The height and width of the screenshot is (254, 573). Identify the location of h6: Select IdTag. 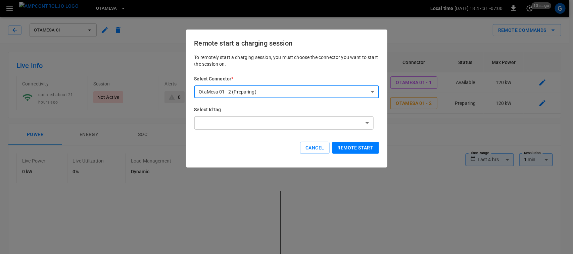
(287, 110).